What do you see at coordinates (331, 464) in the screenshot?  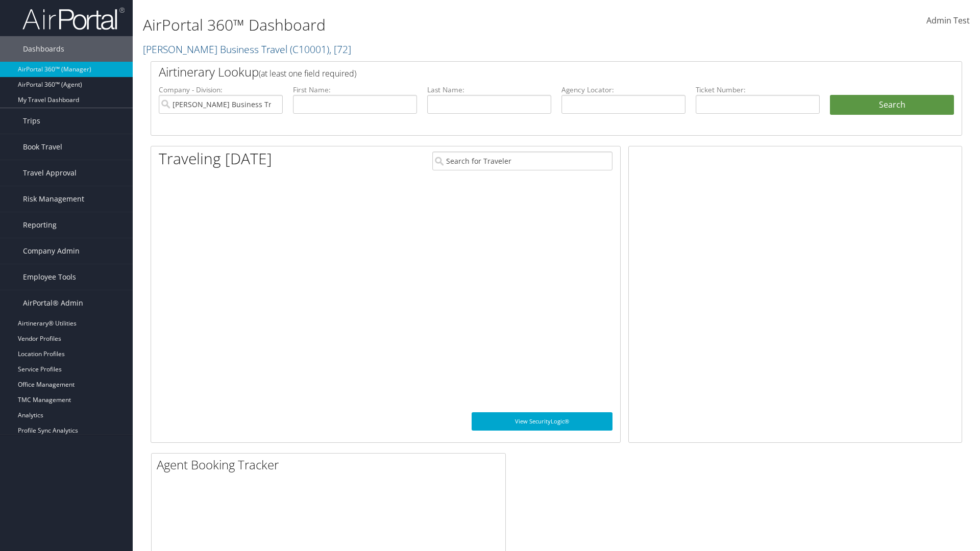 I see `h2: Agent Booking Tracker` at bounding box center [331, 464].